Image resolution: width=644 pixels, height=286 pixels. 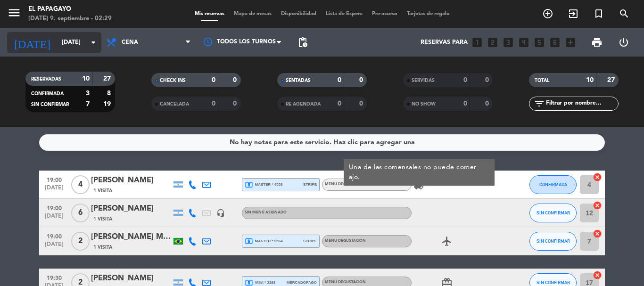 What do you see at coordinates (80, 185) in the screenshot?
I see `span: 4` at bounding box center [80, 185].